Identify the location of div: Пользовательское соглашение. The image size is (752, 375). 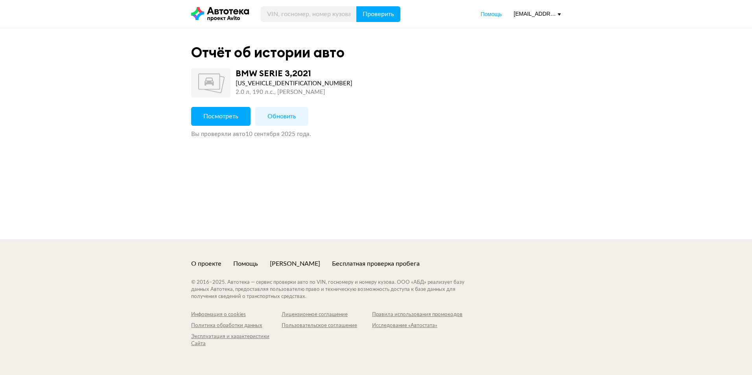
(327, 326).